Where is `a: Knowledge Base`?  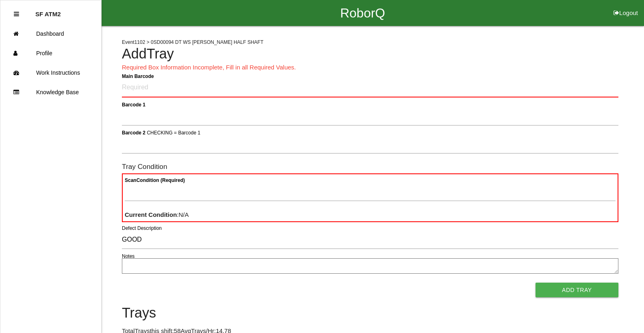
a: Knowledge Base is located at coordinates (51, 92).